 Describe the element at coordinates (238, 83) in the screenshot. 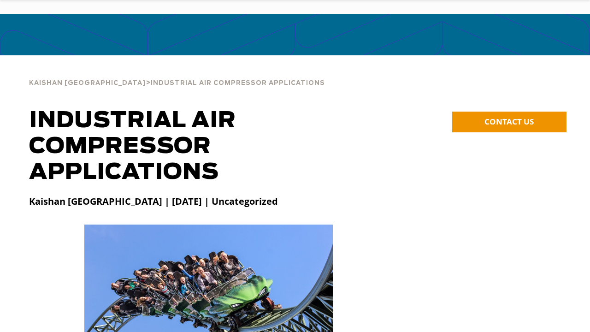

I see `span: Industrial Air Compressor Applications` at that location.